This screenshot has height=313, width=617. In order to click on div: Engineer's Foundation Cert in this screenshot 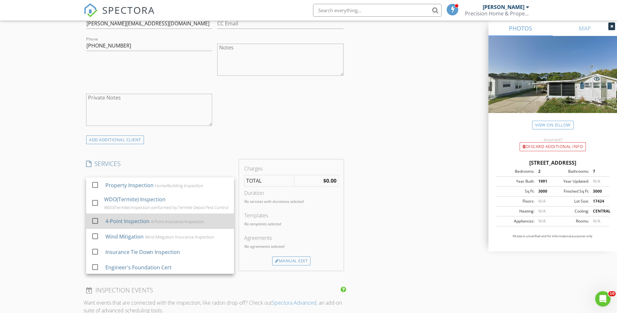, I will do `click(138, 267)`.